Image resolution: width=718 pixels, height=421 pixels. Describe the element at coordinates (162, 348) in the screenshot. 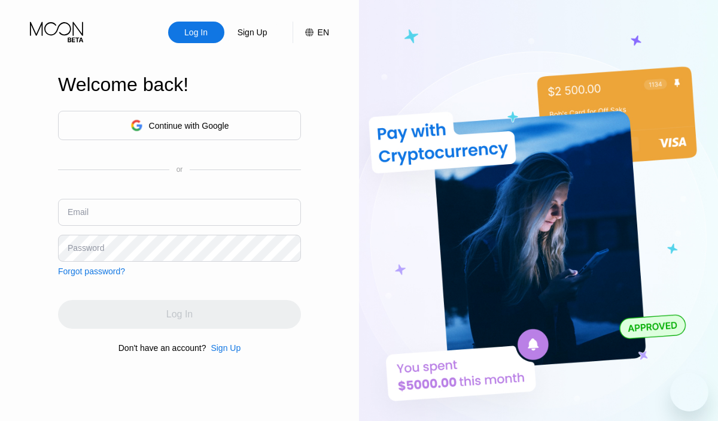

I see `div: Don't have an account?` at that location.